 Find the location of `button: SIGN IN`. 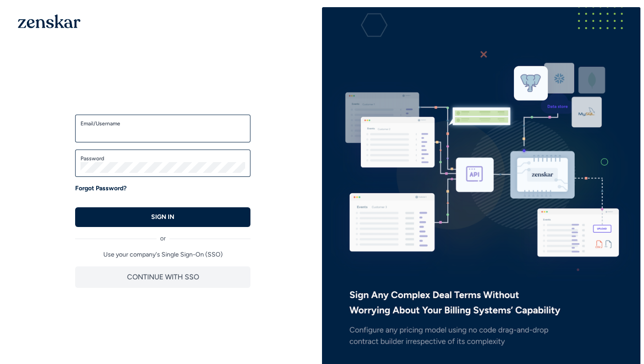

button: SIGN IN is located at coordinates (163, 217).